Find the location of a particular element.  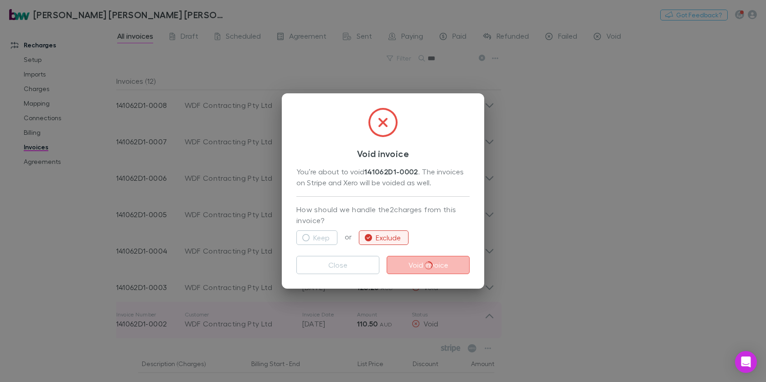

button: Exclude is located at coordinates (383, 238).